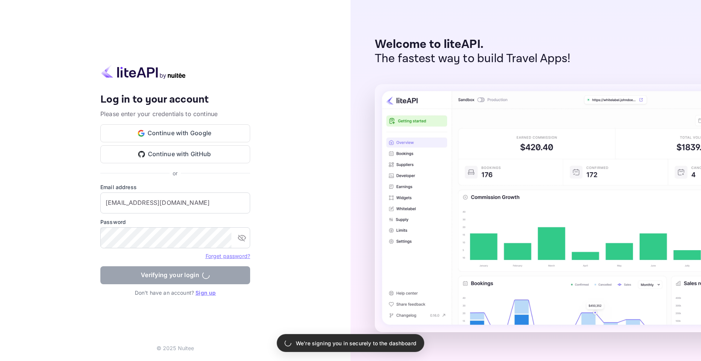 Image resolution: width=701 pixels, height=361 pixels. Describe the element at coordinates (175, 187) in the screenshot. I see `label: Email address` at that location.